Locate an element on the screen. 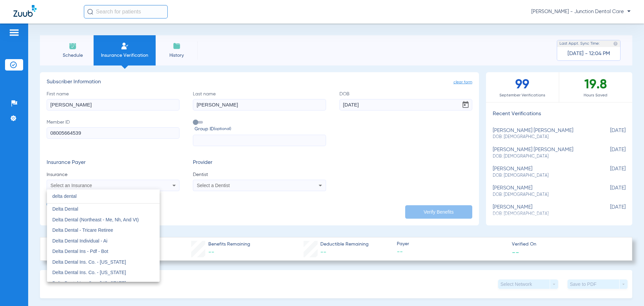 Image resolution: width=644 pixels, height=306 pixels. span: Delta Dental - Tricare Retiree is located at coordinates (83, 230).